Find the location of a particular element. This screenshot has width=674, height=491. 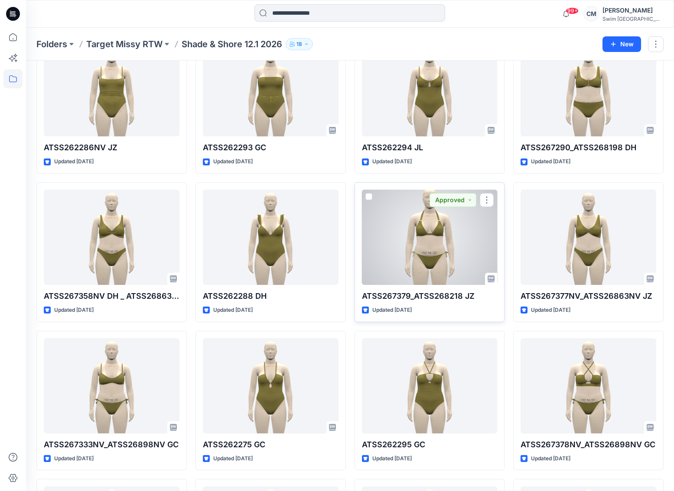

a: ATSS267377NV_ATSS26863NV JZ is located at coordinates (588, 237).